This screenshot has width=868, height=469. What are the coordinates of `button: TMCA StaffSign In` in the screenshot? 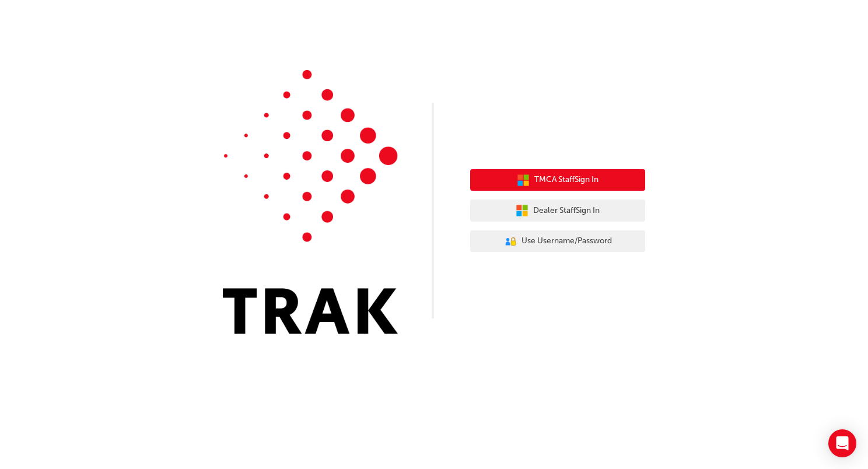 It's located at (558, 180).